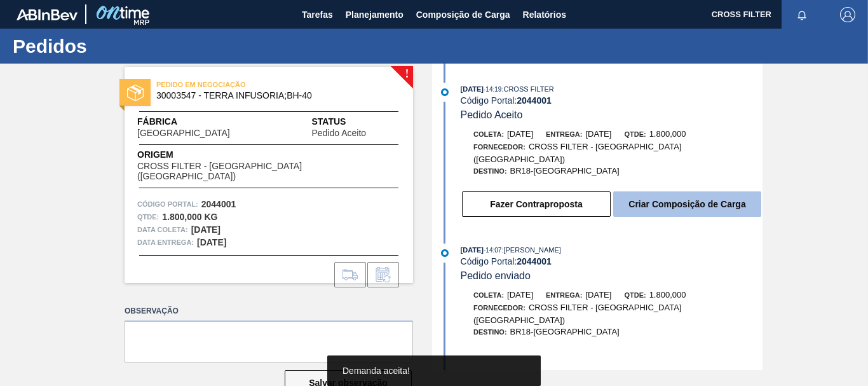 The height and width of the screenshot is (386, 868). I want to click on span: Composição de Carga, so click(463, 15).